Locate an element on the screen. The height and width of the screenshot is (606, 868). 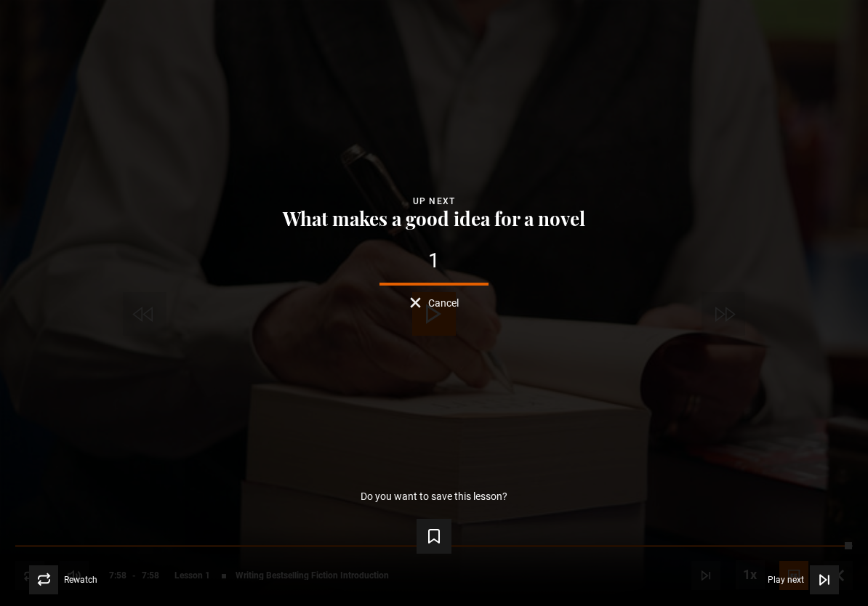
button: What makes a good idea for a novel is located at coordinates (434, 219).